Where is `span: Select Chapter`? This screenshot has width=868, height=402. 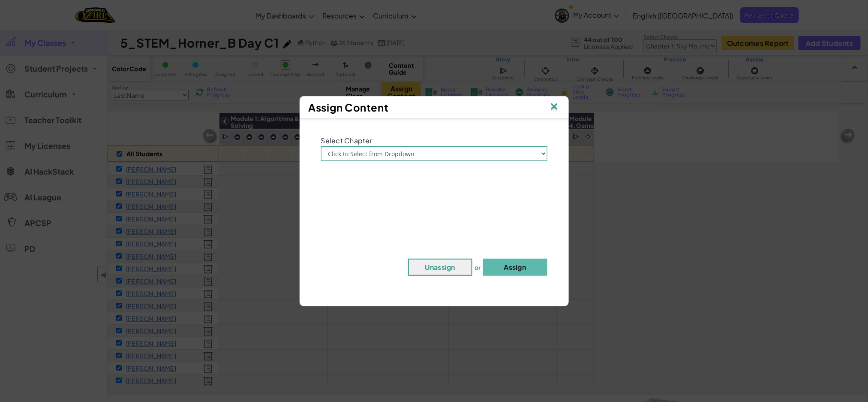 span: Select Chapter is located at coordinates (347, 140).